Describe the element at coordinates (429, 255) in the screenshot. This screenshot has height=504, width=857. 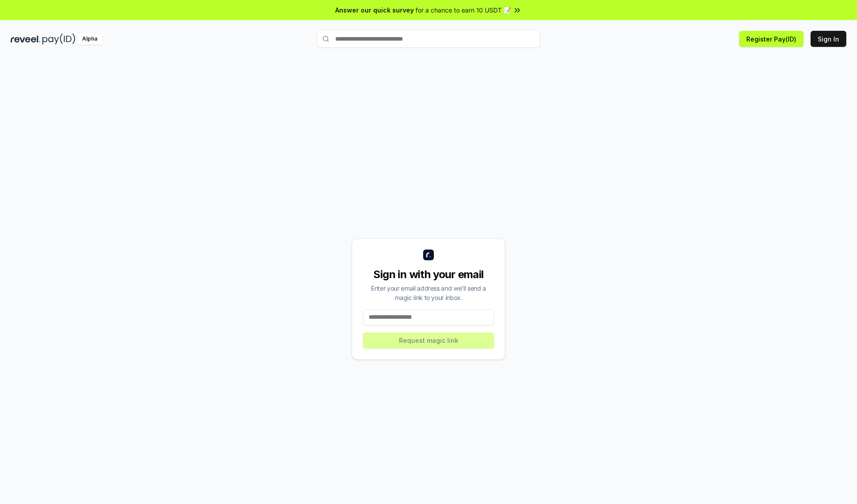
I see `img: logo_small` at that location.